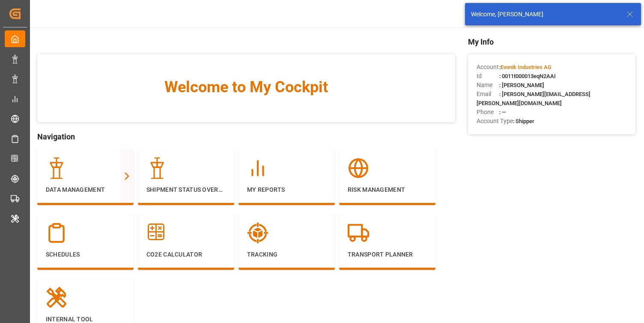 Image resolution: width=644 pixels, height=323 pixels. What do you see at coordinates (488, 67) in the screenshot?
I see `span: Account` at bounding box center [488, 67].